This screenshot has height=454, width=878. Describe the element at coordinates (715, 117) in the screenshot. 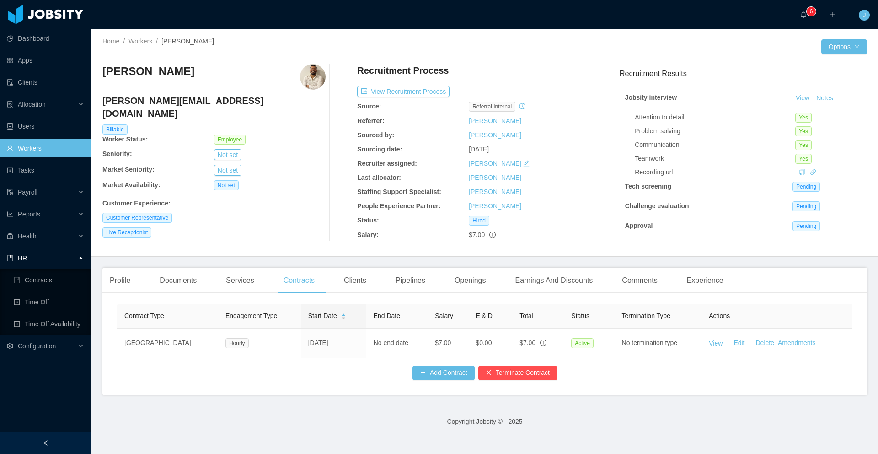

I see `div: Attention to detail` at that location.